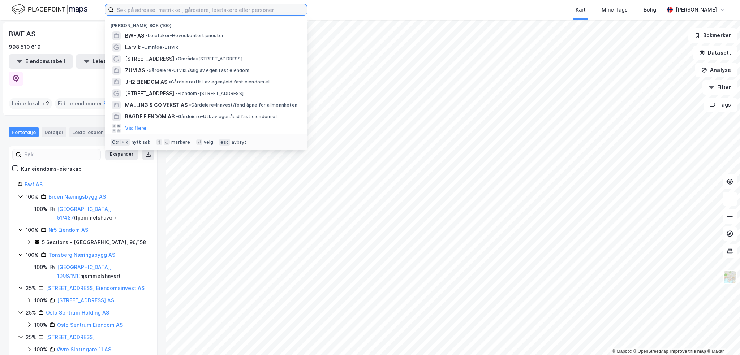  I want to click on a: OpenStreetMap, so click(651, 352).